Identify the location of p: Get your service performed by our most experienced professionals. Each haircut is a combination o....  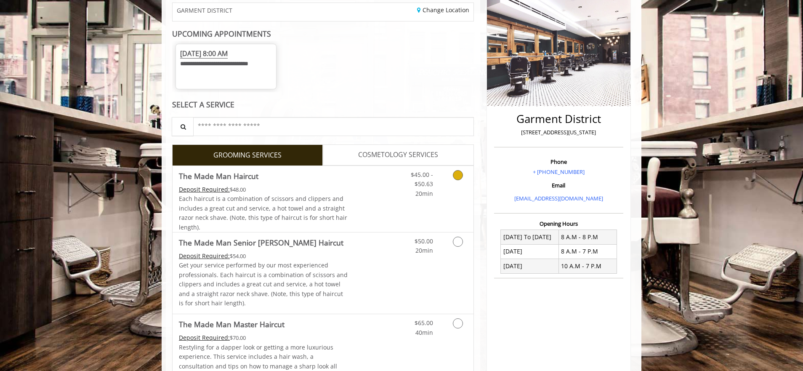
(264, 284).